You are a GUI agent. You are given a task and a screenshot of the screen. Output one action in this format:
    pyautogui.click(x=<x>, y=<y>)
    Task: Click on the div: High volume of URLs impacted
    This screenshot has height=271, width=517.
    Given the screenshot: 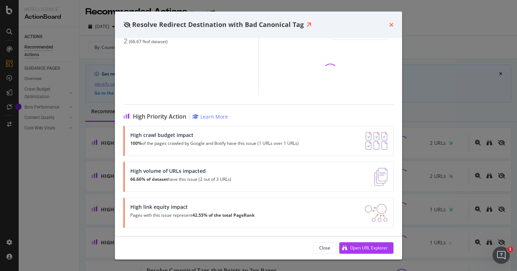 What is the action you would take?
    pyautogui.click(x=181, y=171)
    